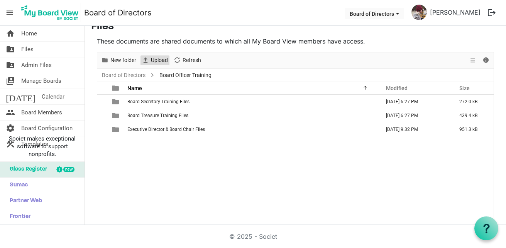 The height and width of the screenshot is (248, 506). Describe the element at coordinates (251, 102) in the screenshot. I see `td: Board Secretary Training Files is template cell column header Name` at that location.